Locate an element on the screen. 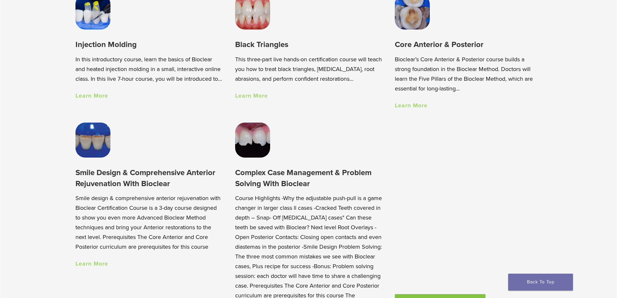  p: Bioclear’s Core Anterior & Posterior course builds a strong foundation in the Bioclear Method. Do... is located at coordinates (468, 74).